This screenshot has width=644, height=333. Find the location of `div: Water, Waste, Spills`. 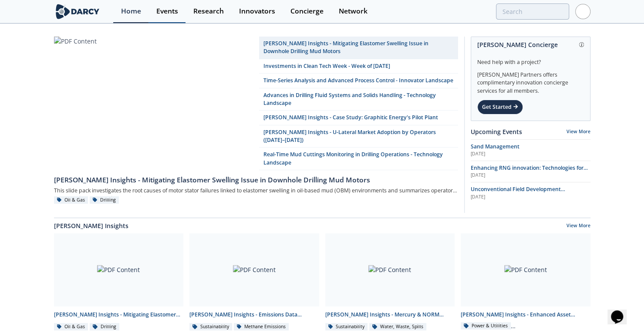

div: Water, Waste, Spills is located at coordinates (397, 326).